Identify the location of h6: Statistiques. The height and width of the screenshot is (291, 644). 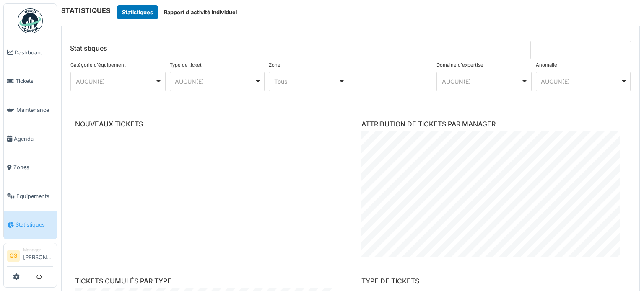
(89, 48).